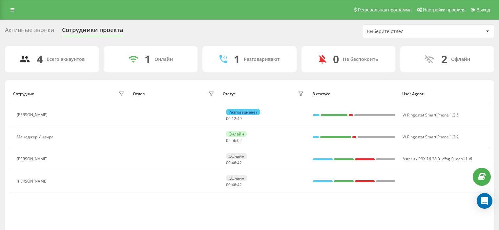 The image size is (499, 230). I want to click on div: Всего аккаунтов, so click(66, 59).